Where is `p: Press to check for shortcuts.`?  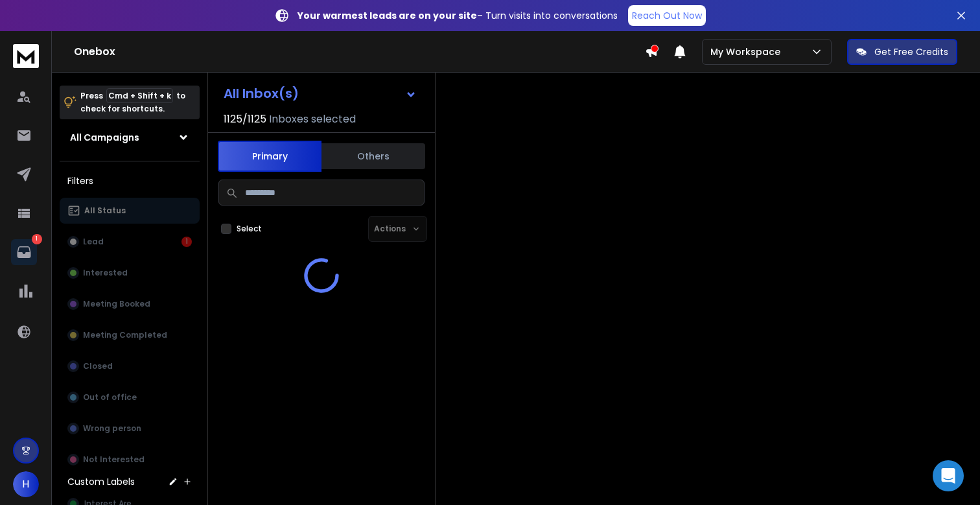
p: Press to check for shortcuts. is located at coordinates (133, 102).